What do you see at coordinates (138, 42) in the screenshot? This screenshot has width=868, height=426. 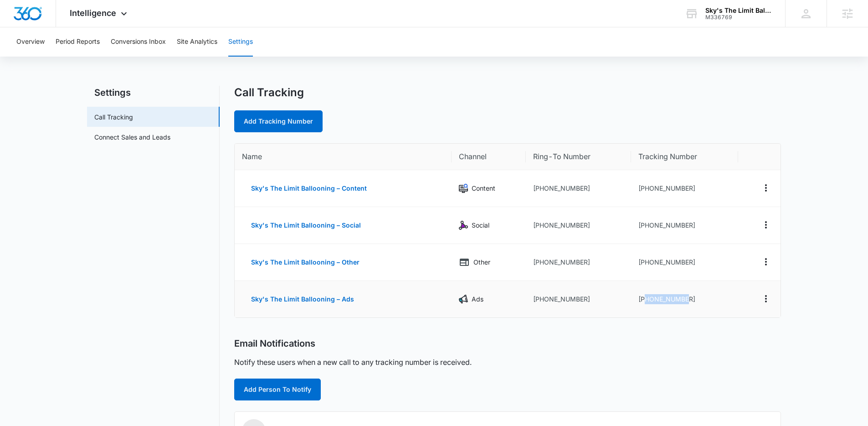 I see `button: Conversions Inbox` at bounding box center [138, 42].